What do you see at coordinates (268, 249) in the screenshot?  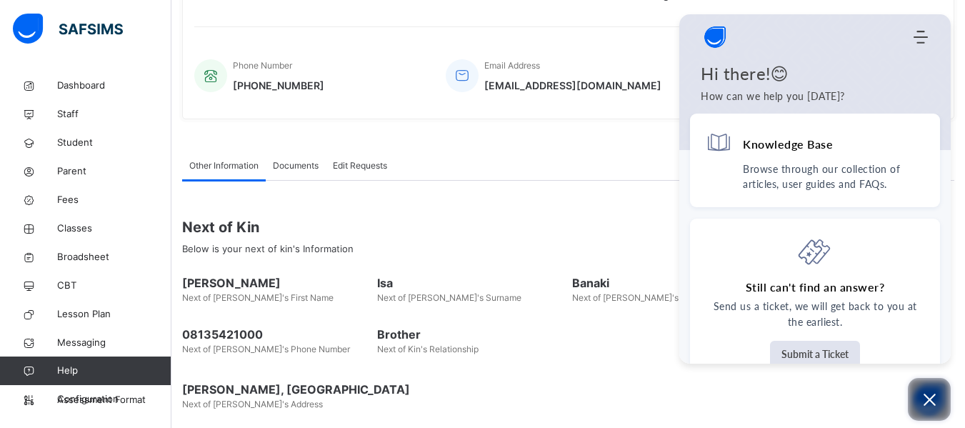 I see `span: Below is your next of kin's Information` at bounding box center [268, 249].